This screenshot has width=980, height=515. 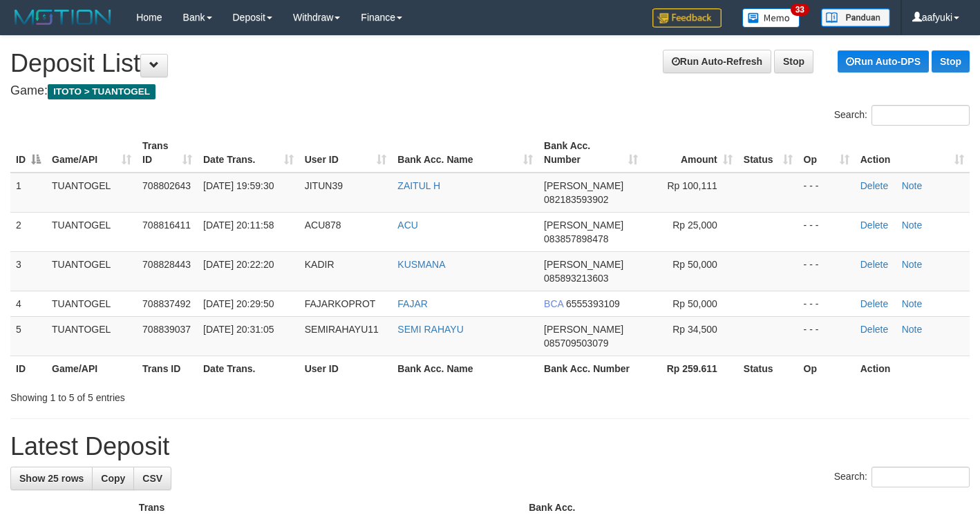 I want to click on a: Run Auto-DPS, so click(x=883, y=62).